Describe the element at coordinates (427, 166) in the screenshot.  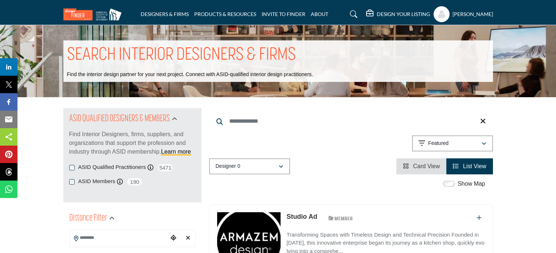
I see `span: Card View` at that location.